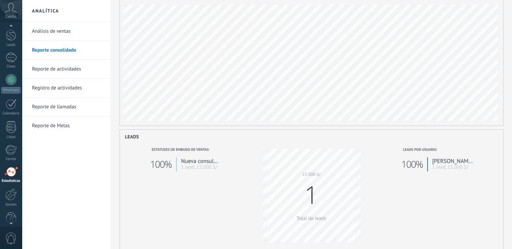  Describe the element at coordinates (66, 31) in the screenshot. I see `li: Análisis de ventas` at that location.